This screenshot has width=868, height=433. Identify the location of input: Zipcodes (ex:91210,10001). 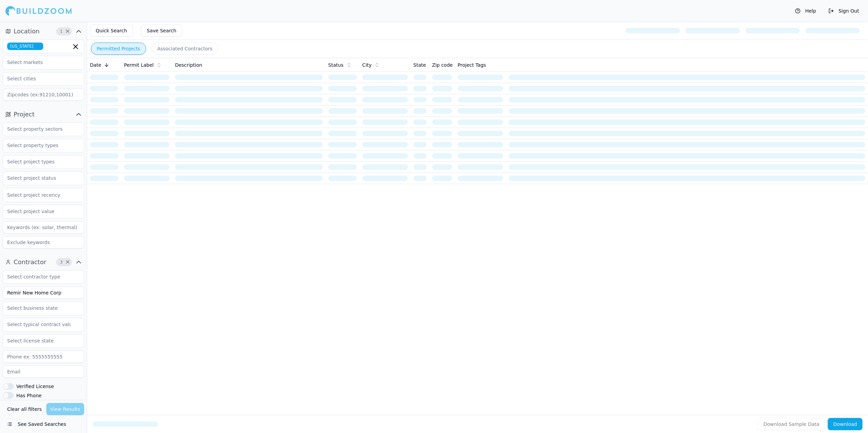
(43, 95).